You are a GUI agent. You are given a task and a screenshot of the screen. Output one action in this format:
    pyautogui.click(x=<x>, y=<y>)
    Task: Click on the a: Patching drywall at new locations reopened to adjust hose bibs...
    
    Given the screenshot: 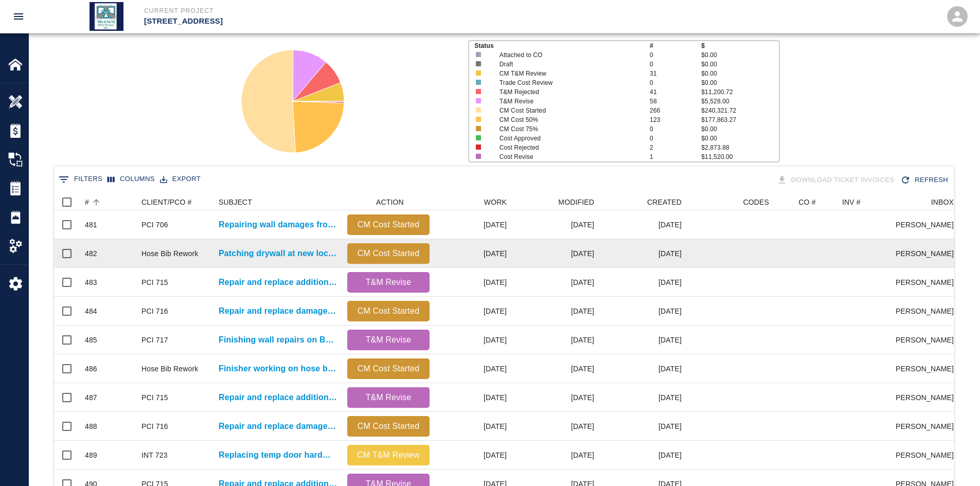 What is the action you would take?
    pyautogui.click(x=278, y=253)
    